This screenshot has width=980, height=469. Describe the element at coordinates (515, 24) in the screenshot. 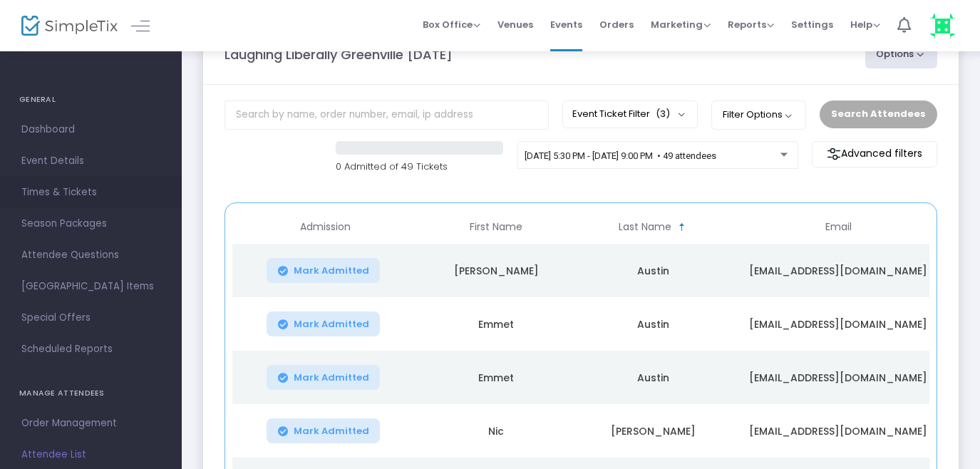

I see `span: Venues` at that location.